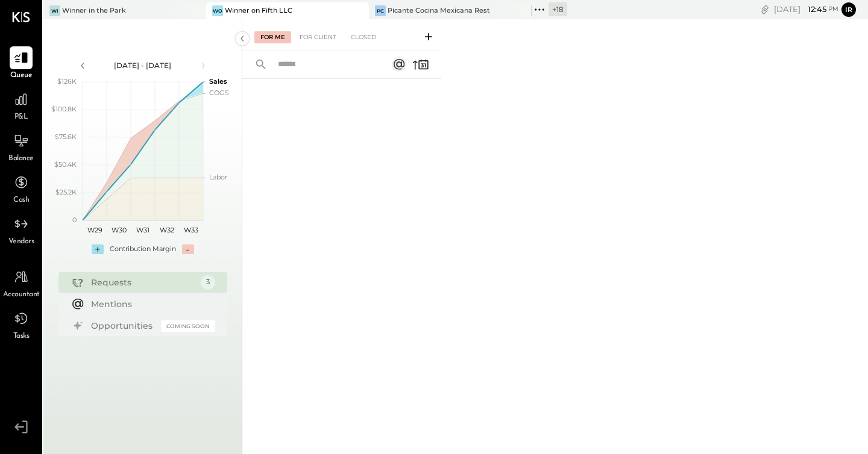  Describe the element at coordinates (188, 326) in the screenshot. I see `div: Coming Soon` at that location.